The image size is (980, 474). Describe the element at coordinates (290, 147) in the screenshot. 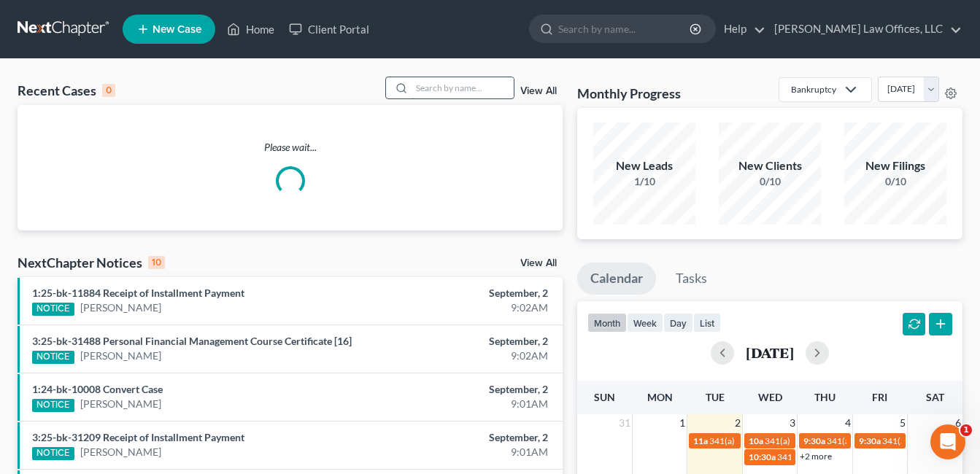

I see `p: Please wait...` at that location.